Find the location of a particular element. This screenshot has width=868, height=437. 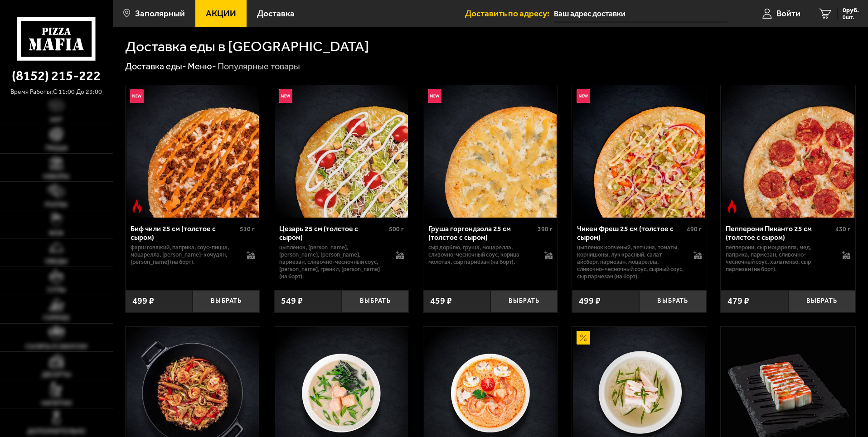

span: Наборы is located at coordinates (56, 176).